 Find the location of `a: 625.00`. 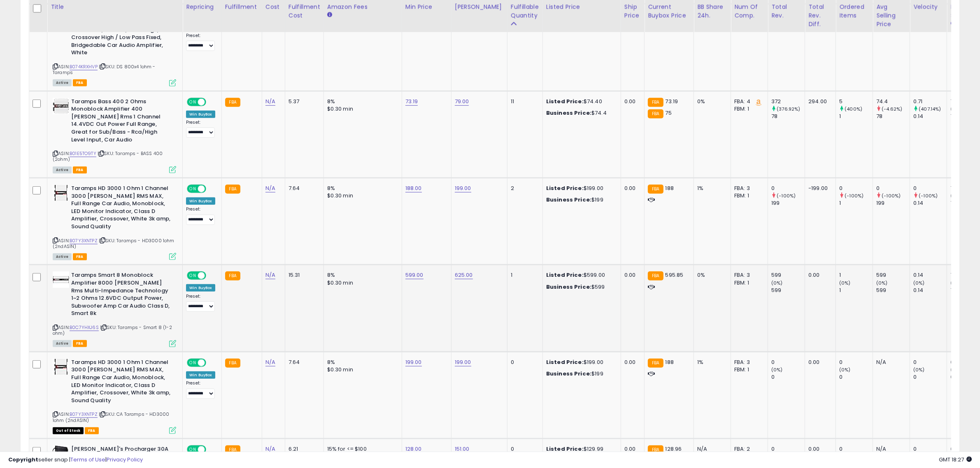

a: 625.00 is located at coordinates (464, 275).